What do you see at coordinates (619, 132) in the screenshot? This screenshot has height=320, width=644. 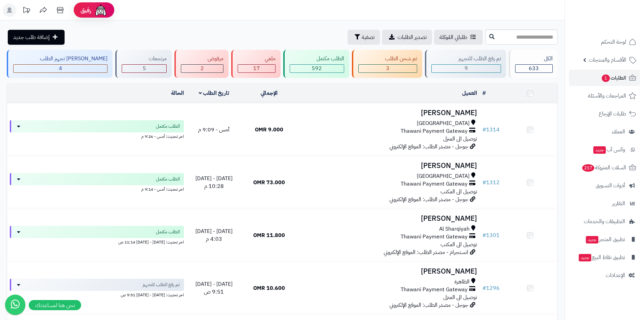 I see `span: العملاء` at bounding box center [619, 132].